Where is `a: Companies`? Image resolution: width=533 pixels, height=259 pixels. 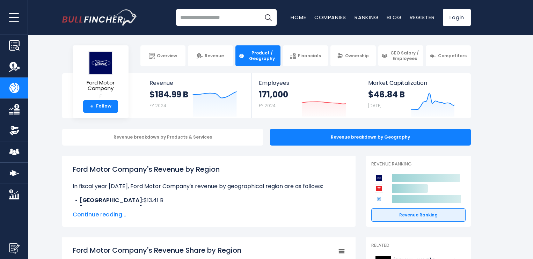 a: Companies is located at coordinates (330, 17).